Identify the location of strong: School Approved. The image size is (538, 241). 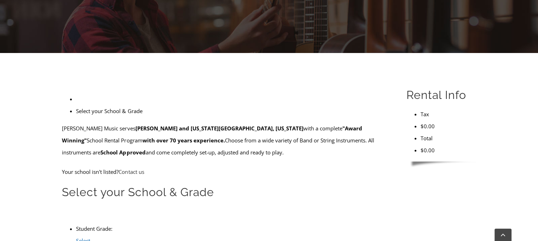
(123, 152).